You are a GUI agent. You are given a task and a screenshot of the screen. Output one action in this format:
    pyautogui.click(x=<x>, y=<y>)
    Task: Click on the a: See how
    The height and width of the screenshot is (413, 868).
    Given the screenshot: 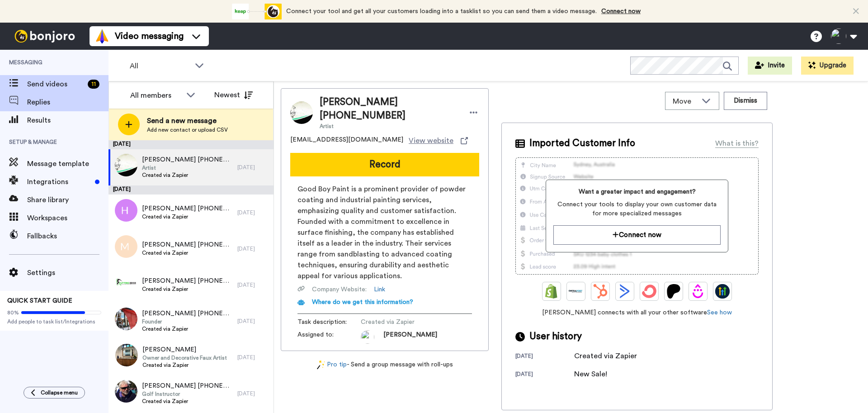 What is the action you would take?
    pyautogui.click(x=720, y=312)
    